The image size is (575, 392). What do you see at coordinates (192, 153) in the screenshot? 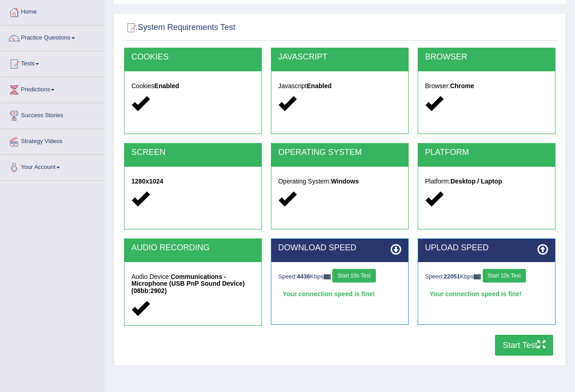
I see `h2: SCREEN` at bounding box center [192, 153].